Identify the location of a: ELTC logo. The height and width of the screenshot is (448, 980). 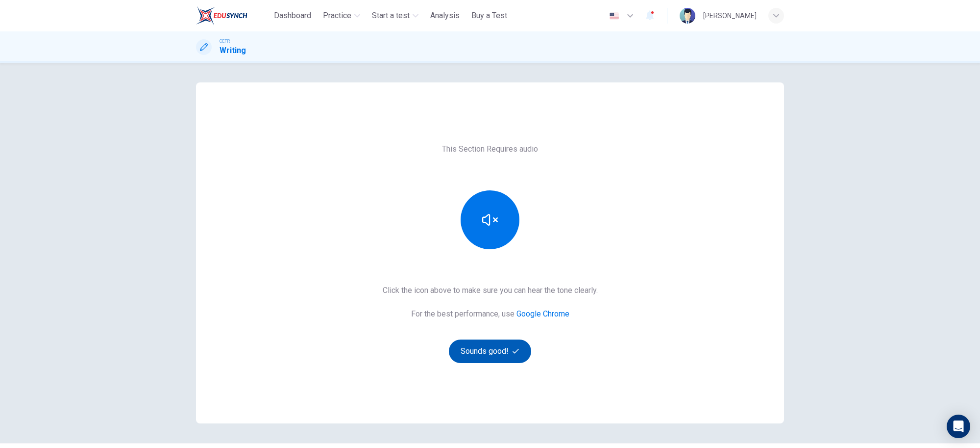
(233, 16).